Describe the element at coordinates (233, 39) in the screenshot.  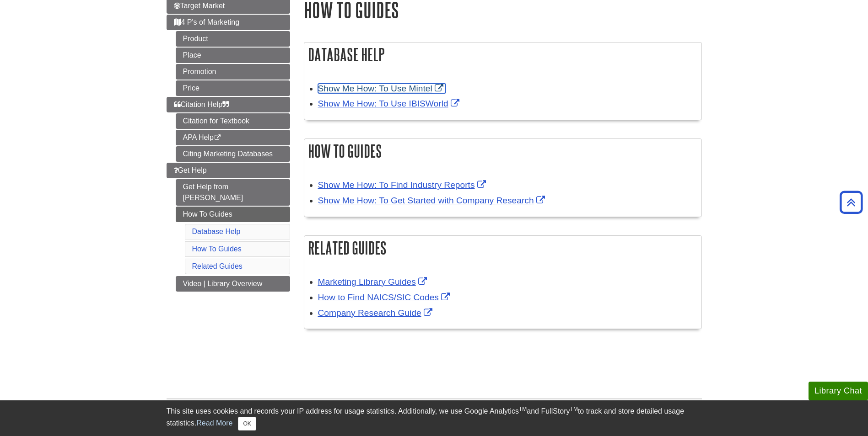
I see `a: Product` at that location.